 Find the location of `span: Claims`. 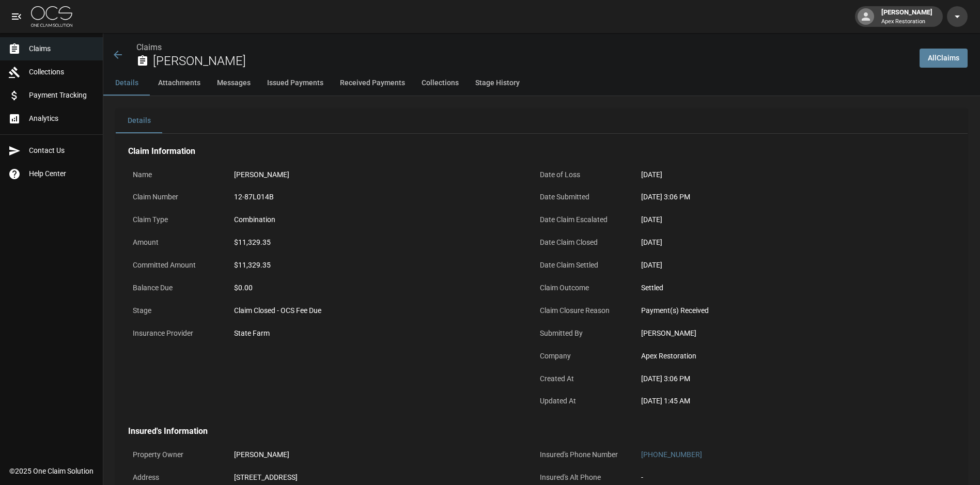

span: Claims is located at coordinates (62, 48).